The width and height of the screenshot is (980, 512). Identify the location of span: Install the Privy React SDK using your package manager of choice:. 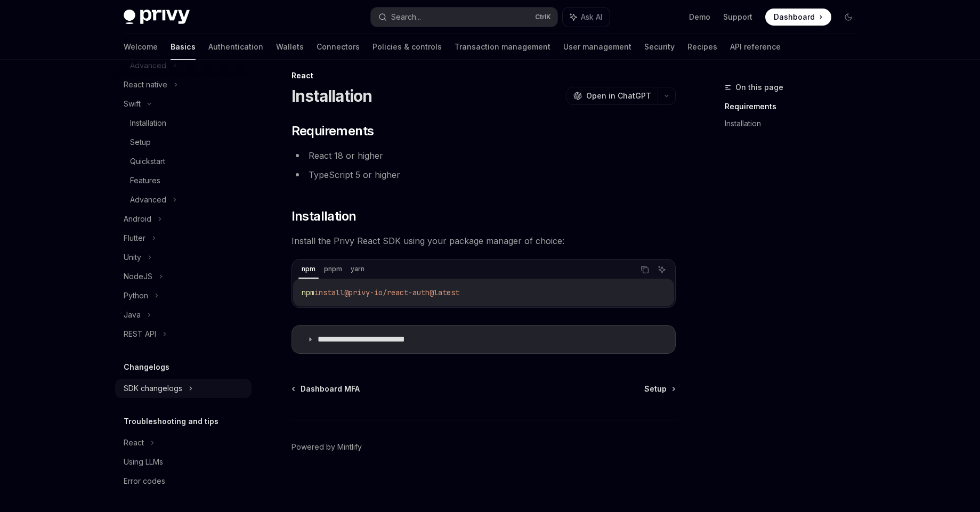
(483, 241).